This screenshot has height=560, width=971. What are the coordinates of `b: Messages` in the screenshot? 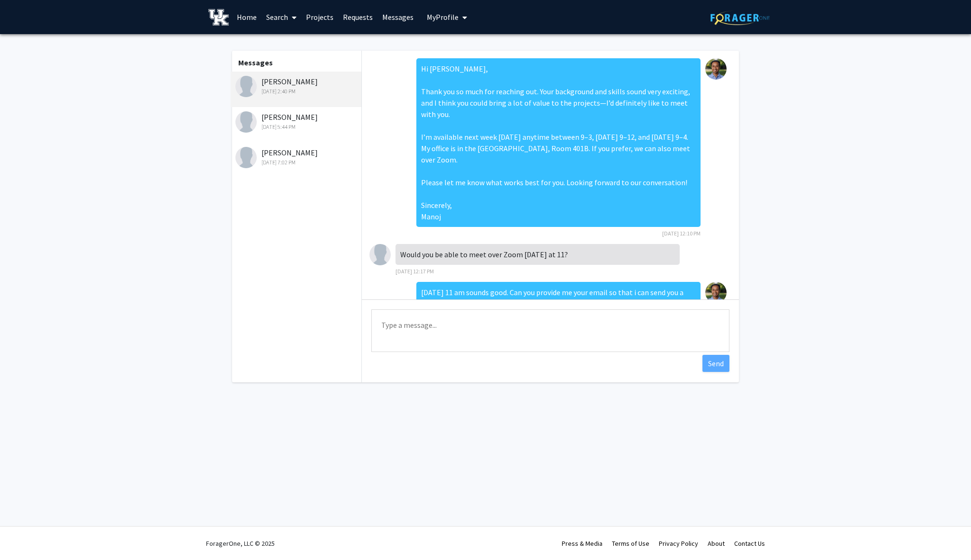 It's located at (255, 63).